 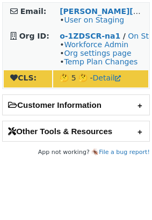 What do you see at coordinates (107, 78) in the screenshot?
I see `a: Detail` at bounding box center [107, 78].